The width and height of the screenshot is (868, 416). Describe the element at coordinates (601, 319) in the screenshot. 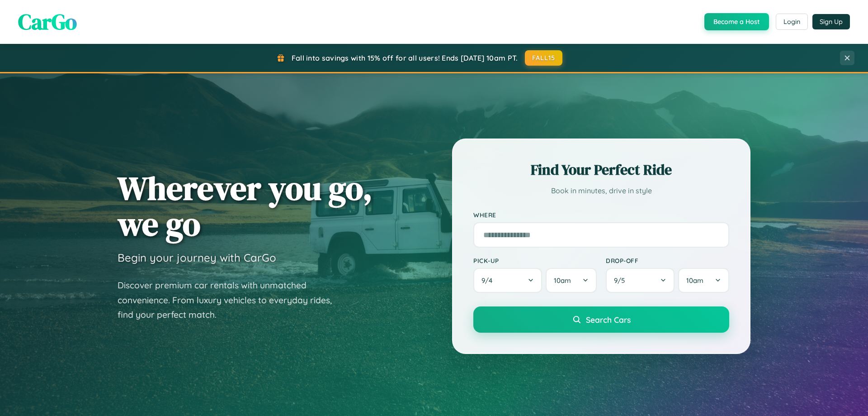

I see `button: Search Cars` at that location.